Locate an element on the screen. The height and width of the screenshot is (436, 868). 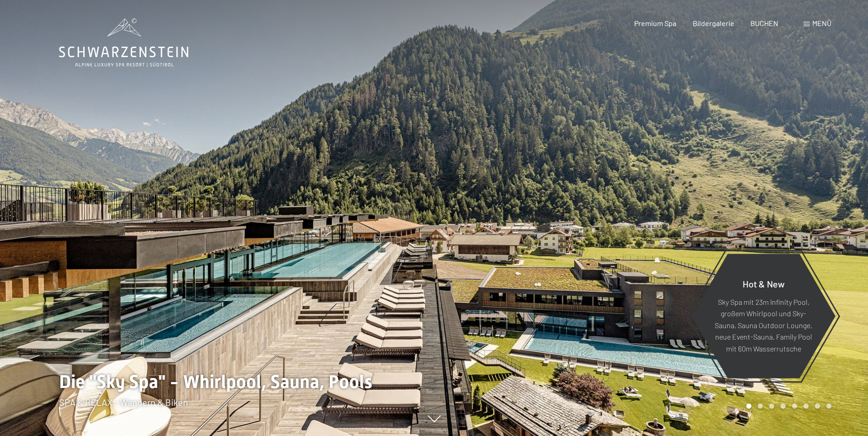
div: Carousel Page 7 is located at coordinates (817, 406).